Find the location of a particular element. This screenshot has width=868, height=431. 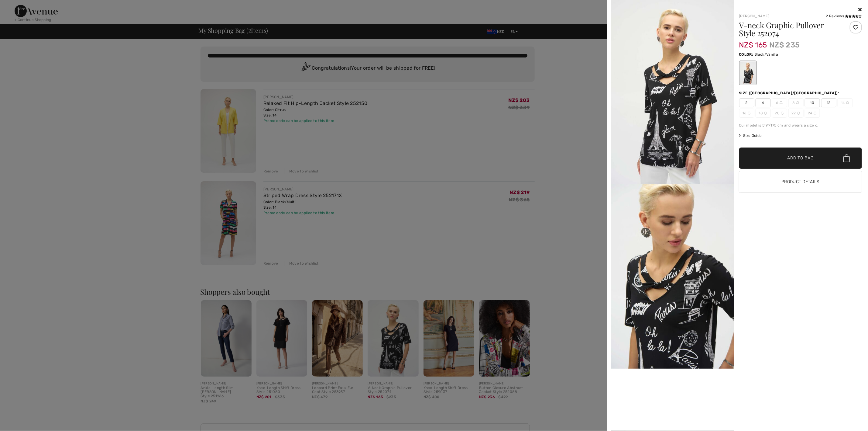

img: Bag.svg is located at coordinates (846, 158).